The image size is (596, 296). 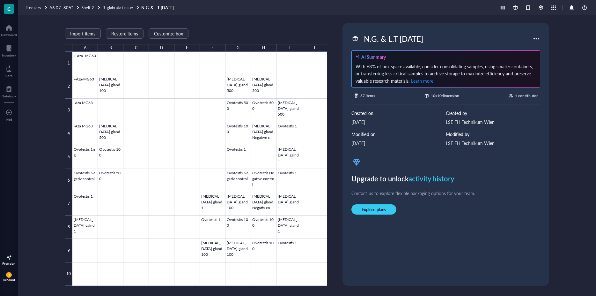 I want to click on a: Freezers, so click(x=37, y=8).